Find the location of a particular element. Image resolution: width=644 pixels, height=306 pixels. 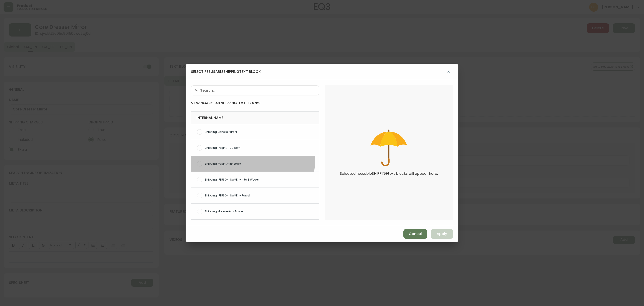

span: Shipping Freight - Custom is located at coordinates (260, 148).